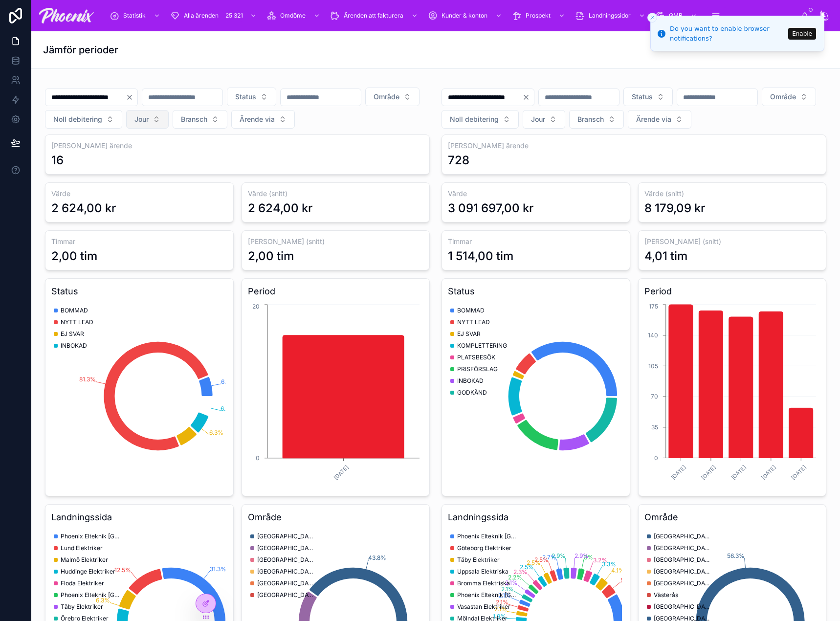 The image size is (840, 621). Describe the element at coordinates (665, 595) in the screenshot. I see `span: Västerås` at that location.